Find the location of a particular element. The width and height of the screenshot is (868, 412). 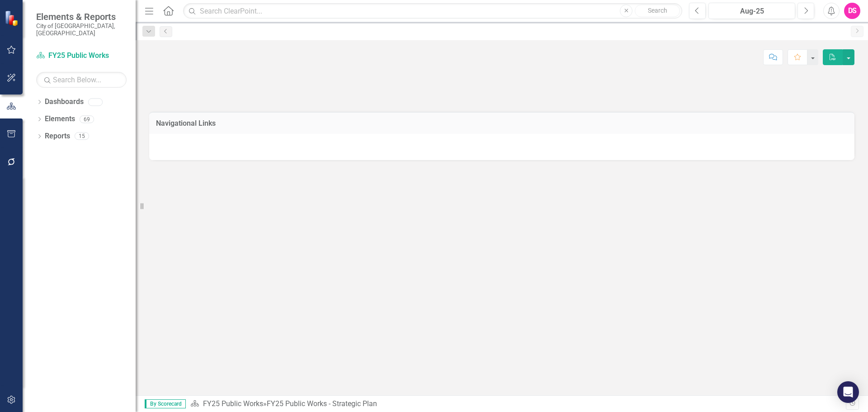

h3: Navigational Links is located at coordinates (502, 123).